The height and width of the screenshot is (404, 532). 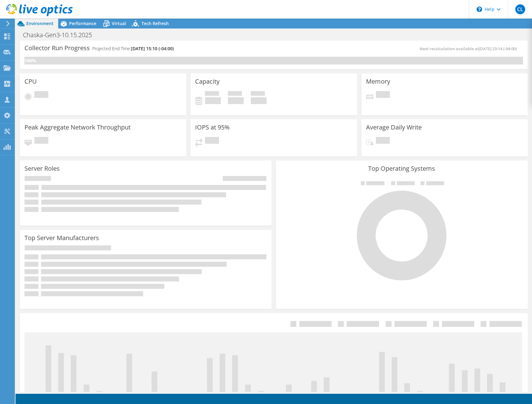 I want to click on h3: Memory, so click(x=378, y=81).